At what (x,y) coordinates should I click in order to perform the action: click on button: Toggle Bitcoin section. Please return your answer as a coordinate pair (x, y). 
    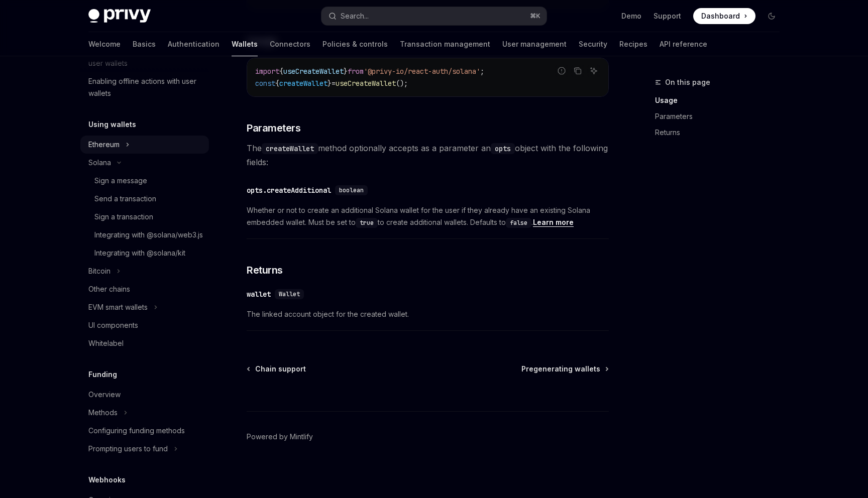
    Looking at the image, I should click on (144, 271).